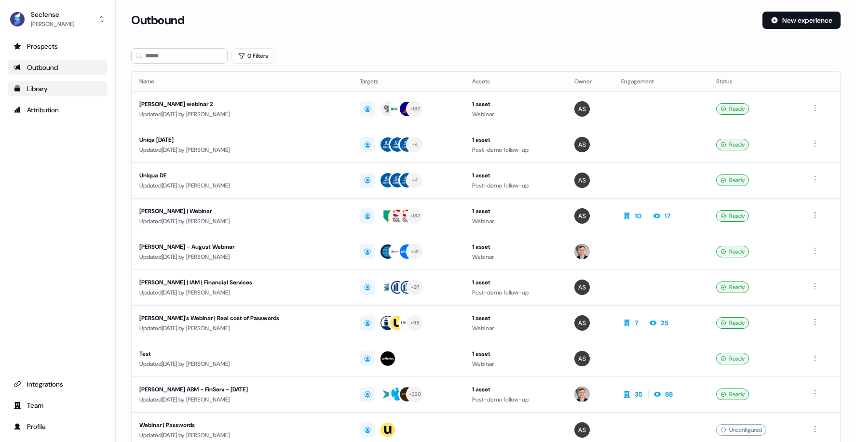  What do you see at coordinates (755, 82) in the screenshot?
I see `th: Status` at bounding box center [755, 82].